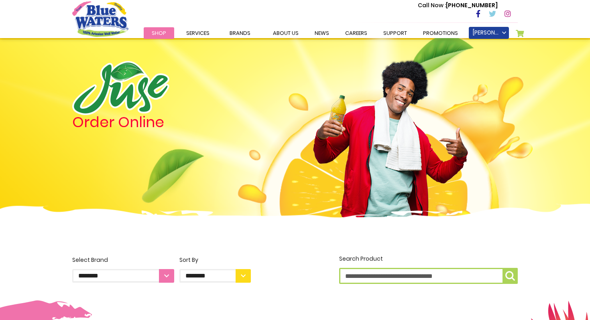 The height and width of the screenshot is (320, 590). Describe the element at coordinates (322, 33) in the screenshot. I see `a: News` at that location.